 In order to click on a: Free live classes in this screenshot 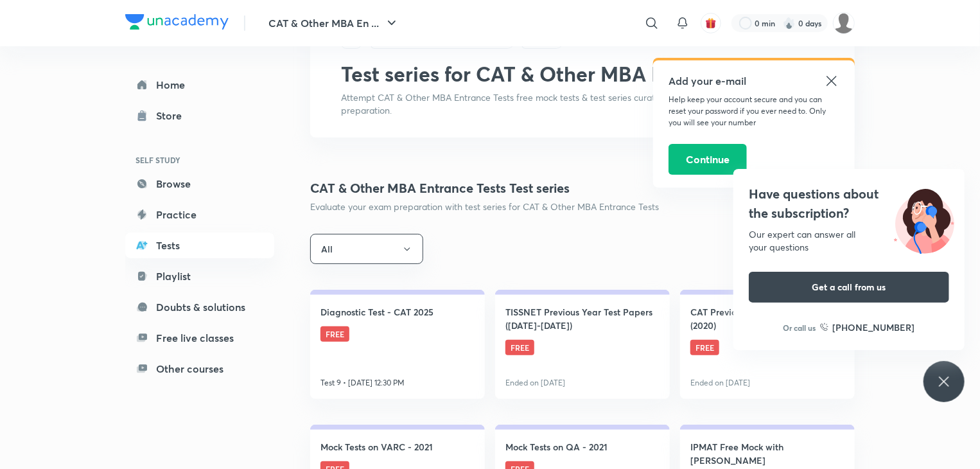, I will do `click(200, 338)`.